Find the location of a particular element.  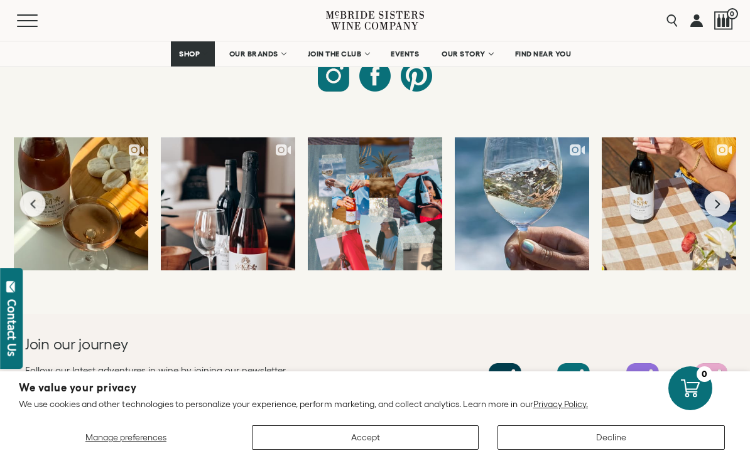

h2: Join our journey is located at coordinates (182, 345).